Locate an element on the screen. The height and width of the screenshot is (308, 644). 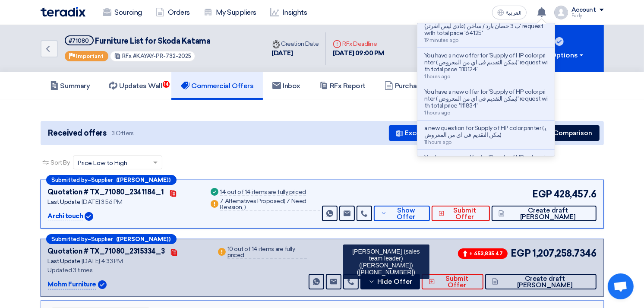
p: You have a new offer for 'توريد و تركيب تكييف شارب 3 حصان بارد / ساخن (عادي ليس انفرتر)' request ... is located at coordinates (486, 27).